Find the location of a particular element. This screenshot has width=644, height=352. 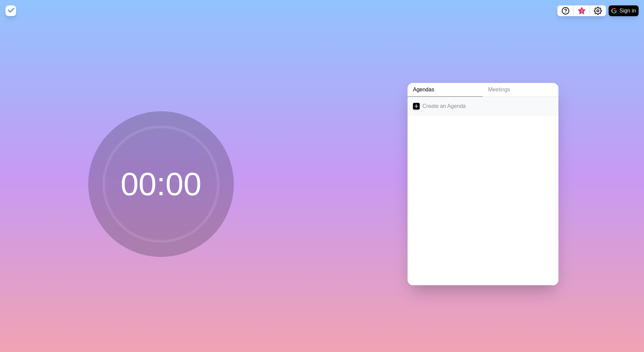

img: google logo is located at coordinates (614, 11).